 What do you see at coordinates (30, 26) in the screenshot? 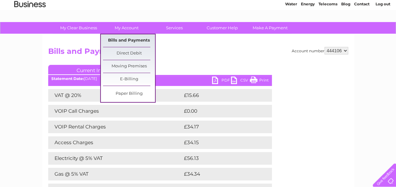
I see `img: logo.png` at bounding box center [30, 26].